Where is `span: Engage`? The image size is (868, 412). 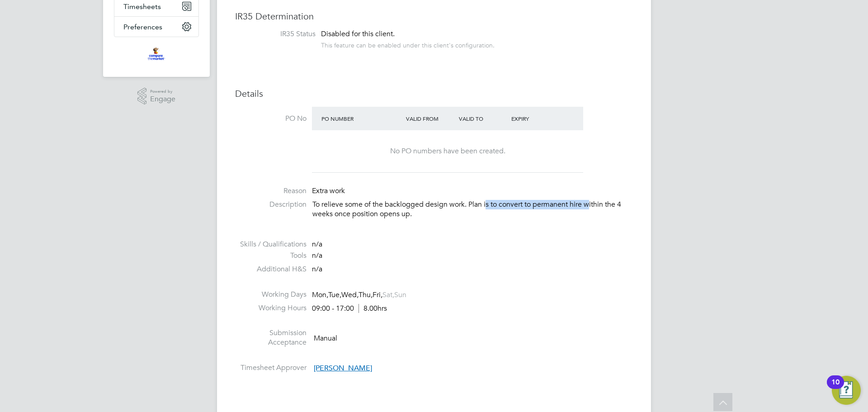
span: Engage is located at coordinates (163, 99).